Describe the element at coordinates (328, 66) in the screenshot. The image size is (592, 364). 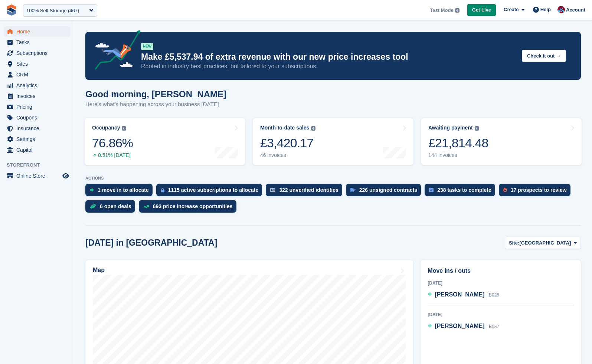
I see `p: Rooted in industry best practices, but tailored to your subscriptions.` at that location.